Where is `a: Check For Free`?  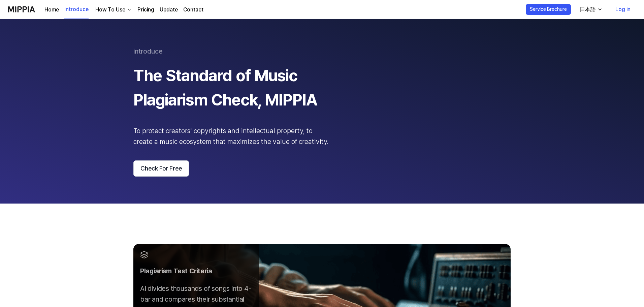 a: Check For Free is located at coordinates (322, 168).